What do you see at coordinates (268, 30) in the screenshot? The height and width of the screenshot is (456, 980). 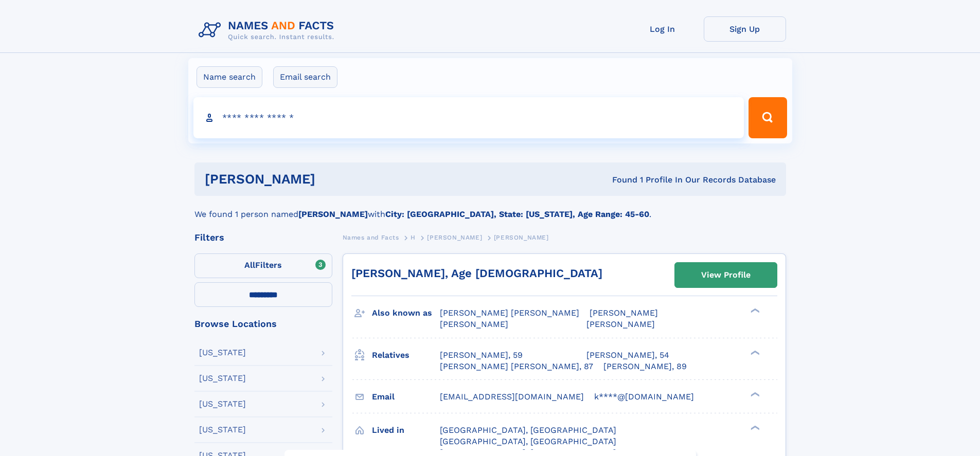 I see `img: Logo Names and Facts` at bounding box center [268, 30].